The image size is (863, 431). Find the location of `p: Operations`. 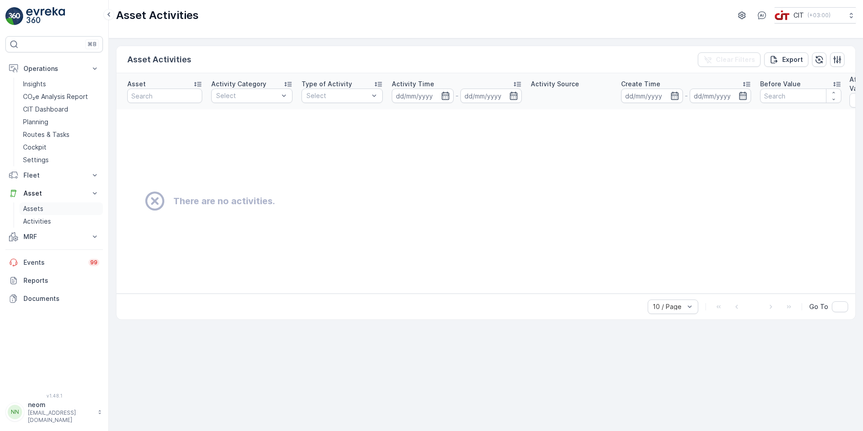

p: Operations is located at coordinates (54, 69).